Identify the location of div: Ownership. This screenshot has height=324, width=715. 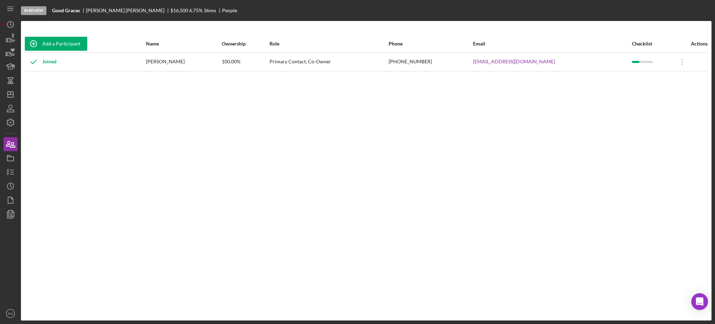
(245, 44).